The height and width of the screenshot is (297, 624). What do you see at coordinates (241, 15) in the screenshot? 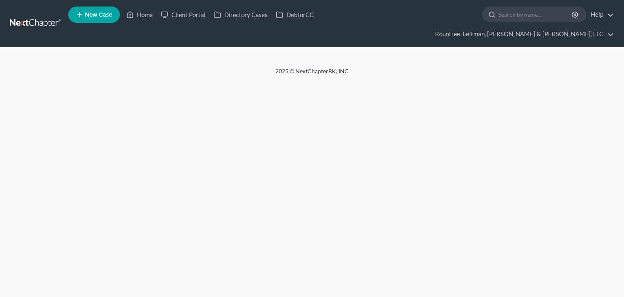
I see `a: Directory Cases` at bounding box center [241, 15].